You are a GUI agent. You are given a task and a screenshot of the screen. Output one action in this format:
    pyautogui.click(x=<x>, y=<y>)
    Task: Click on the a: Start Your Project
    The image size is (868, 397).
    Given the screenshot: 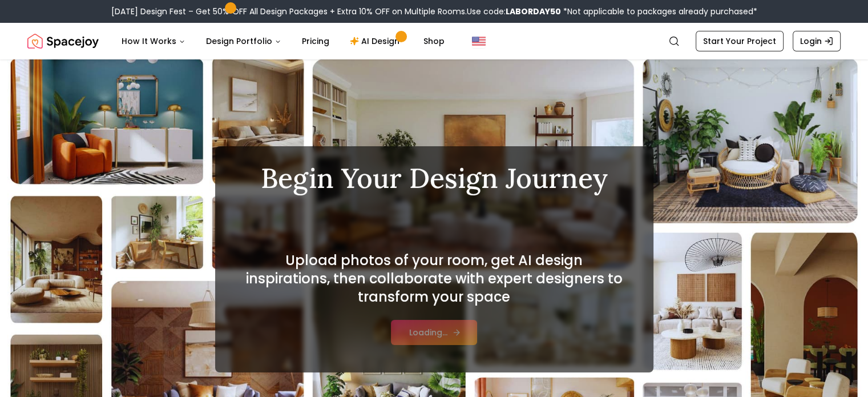 What is the action you would take?
    pyautogui.click(x=740, y=41)
    